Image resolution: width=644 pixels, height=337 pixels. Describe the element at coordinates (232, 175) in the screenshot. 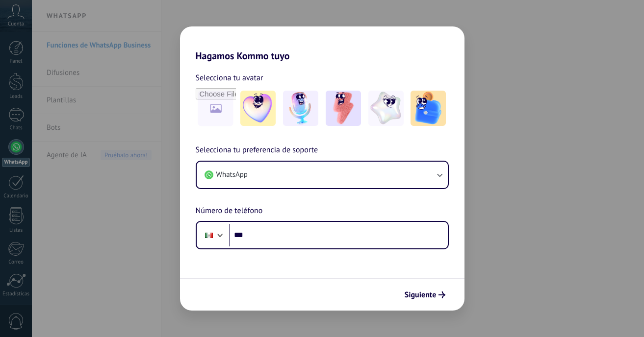

I see `span: WhatsApp` at that location.